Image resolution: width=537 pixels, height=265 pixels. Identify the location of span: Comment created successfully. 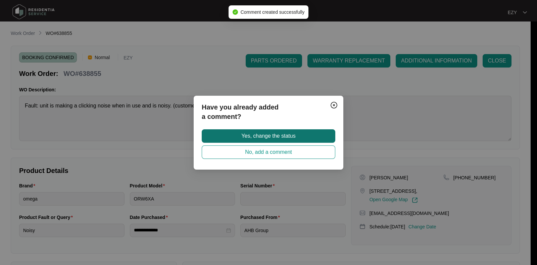
(272, 12).